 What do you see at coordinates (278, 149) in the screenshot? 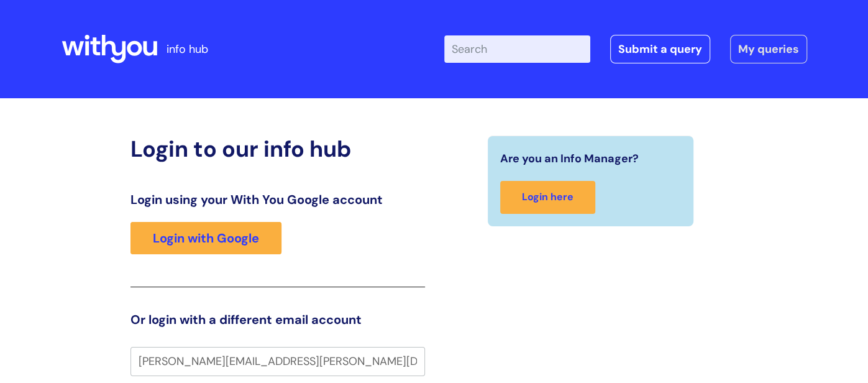
I see `h2: Login to our info hub` at bounding box center [278, 149].